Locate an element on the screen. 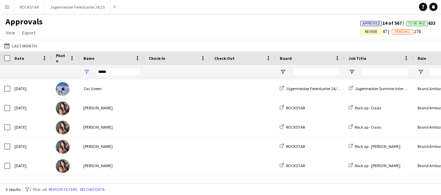 Image resolution: width=441 pixels, height=195 pixels. a: Export is located at coordinates (29, 33).